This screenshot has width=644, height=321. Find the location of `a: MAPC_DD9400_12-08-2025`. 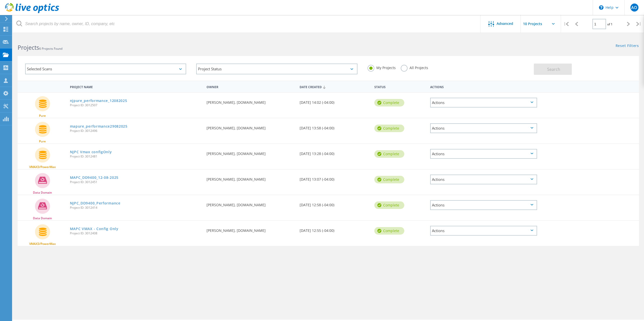

a: MAPC_DD9400_12-08-2025 is located at coordinates (94, 178).